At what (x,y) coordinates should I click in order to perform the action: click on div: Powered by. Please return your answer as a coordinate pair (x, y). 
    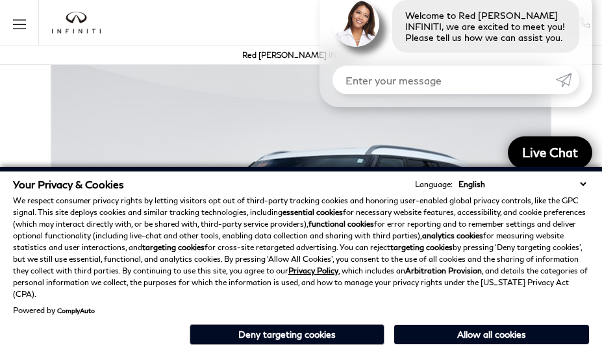
    Looking at the image, I should click on (54, 310).